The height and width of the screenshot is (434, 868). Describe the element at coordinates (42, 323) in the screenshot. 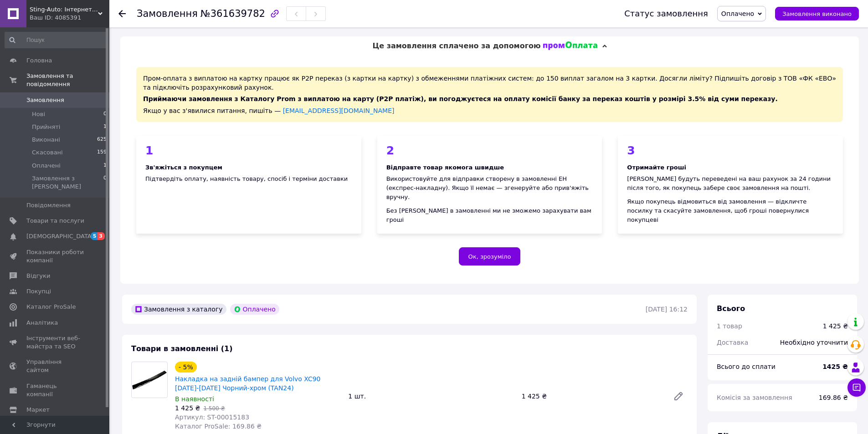

I see `span: Аналітика` at that location.